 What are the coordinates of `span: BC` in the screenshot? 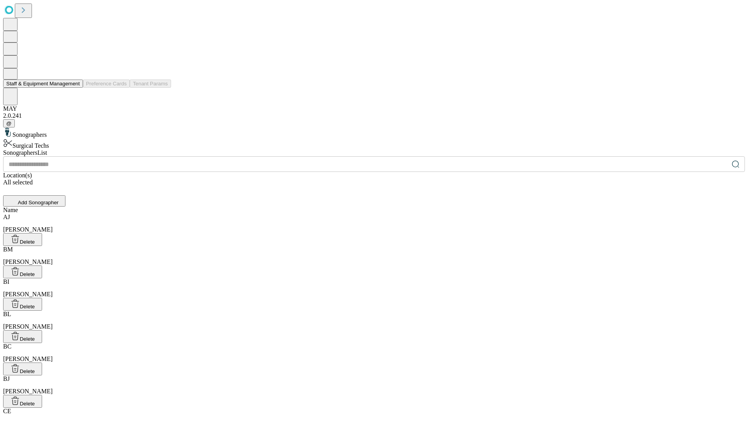 It's located at (7, 346).